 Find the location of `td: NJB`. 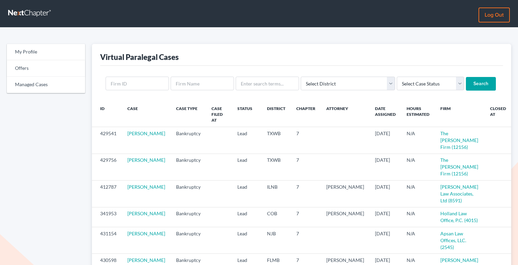

td: NJB is located at coordinates (276, 240).